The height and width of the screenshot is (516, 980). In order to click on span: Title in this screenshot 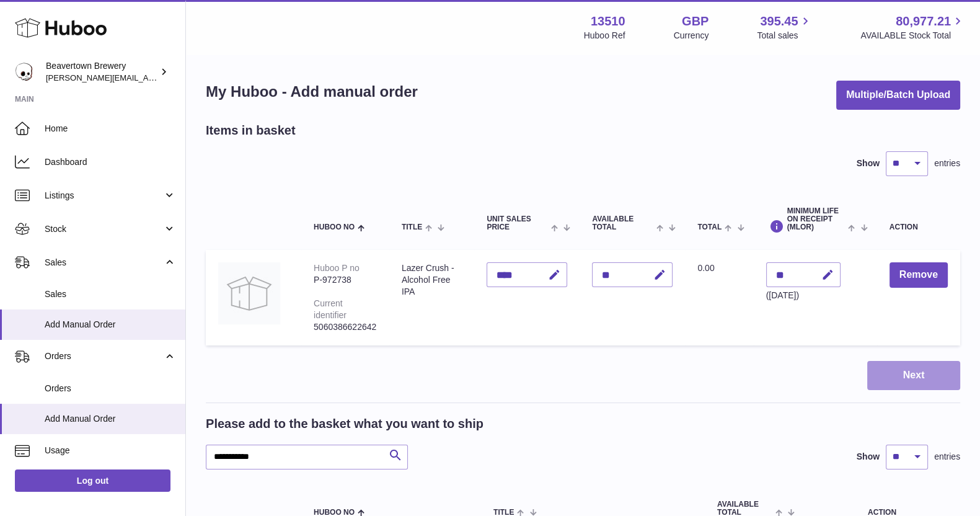, I will do `click(412, 227)`.